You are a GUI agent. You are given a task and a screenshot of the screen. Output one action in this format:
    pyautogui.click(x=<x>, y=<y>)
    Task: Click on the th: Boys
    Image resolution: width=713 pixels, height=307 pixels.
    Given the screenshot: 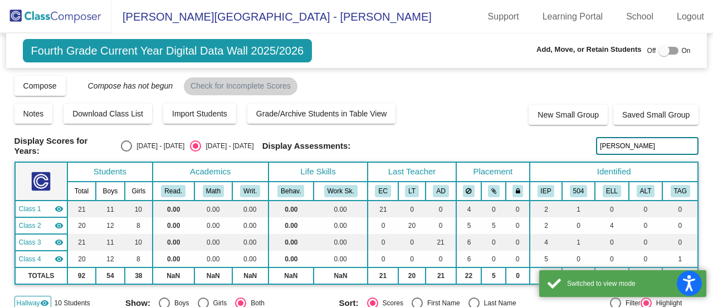 What is the action you would take?
    pyautogui.click(x=110, y=191)
    